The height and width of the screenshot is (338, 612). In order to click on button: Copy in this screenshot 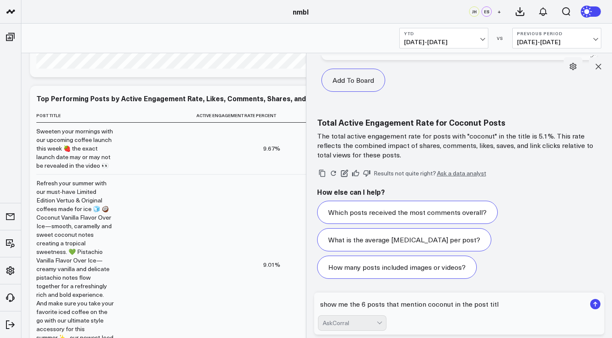, I will do `click(323, 173)`.